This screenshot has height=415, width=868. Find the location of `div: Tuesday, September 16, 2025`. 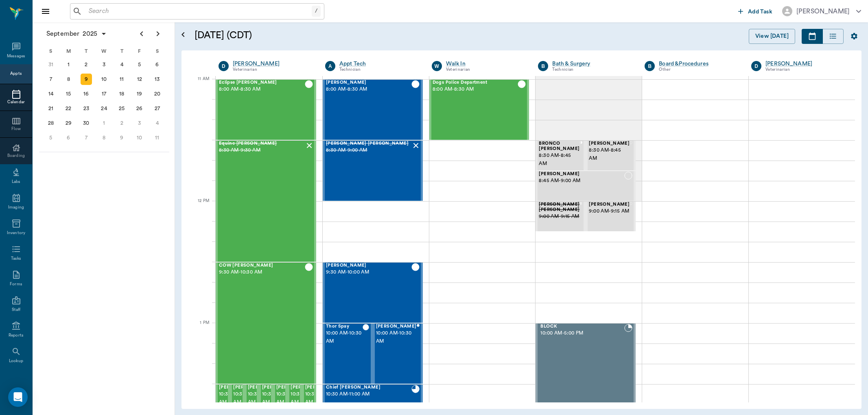

div: Tuesday, September 16, 2025 is located at coordinates (86, 94).